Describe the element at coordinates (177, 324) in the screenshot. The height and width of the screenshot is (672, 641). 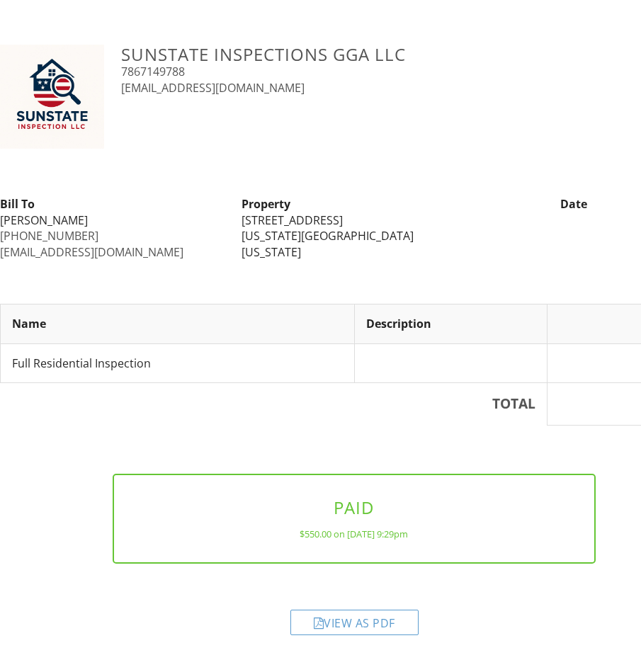
I see `th: Name` at that location.